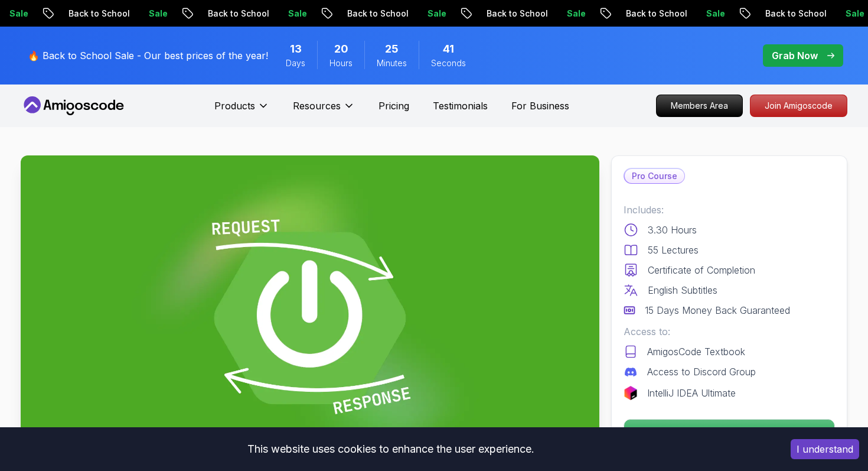 Image resolution: width=868 pixels, height=471 pixels. Describe the element at coordinates (295, 63) in the screenshot. I see `span: Days` at that location.